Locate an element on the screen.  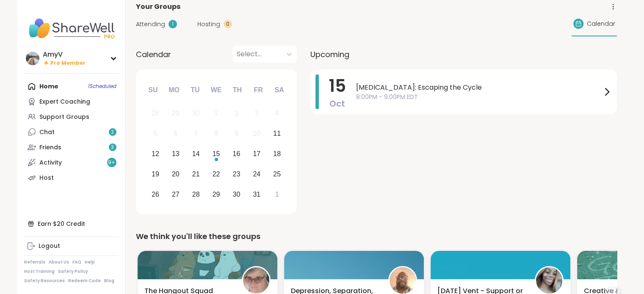
div: 11 is located at coordinates (277, 133).